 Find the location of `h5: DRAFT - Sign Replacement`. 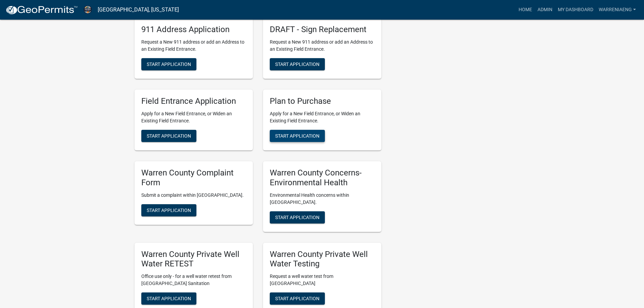

h5: DRAFT - Sign Replacement is located at coordinates (322, 30).